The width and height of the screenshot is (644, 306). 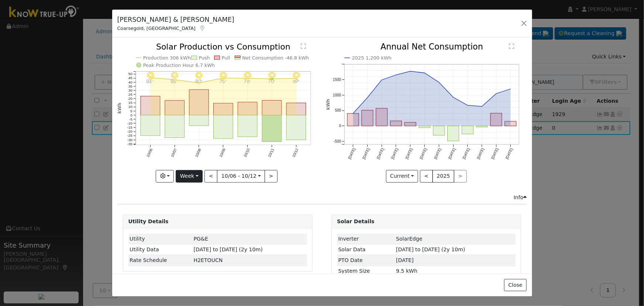 I want to click on strong: Utility Details, so click(x=148, y=221).